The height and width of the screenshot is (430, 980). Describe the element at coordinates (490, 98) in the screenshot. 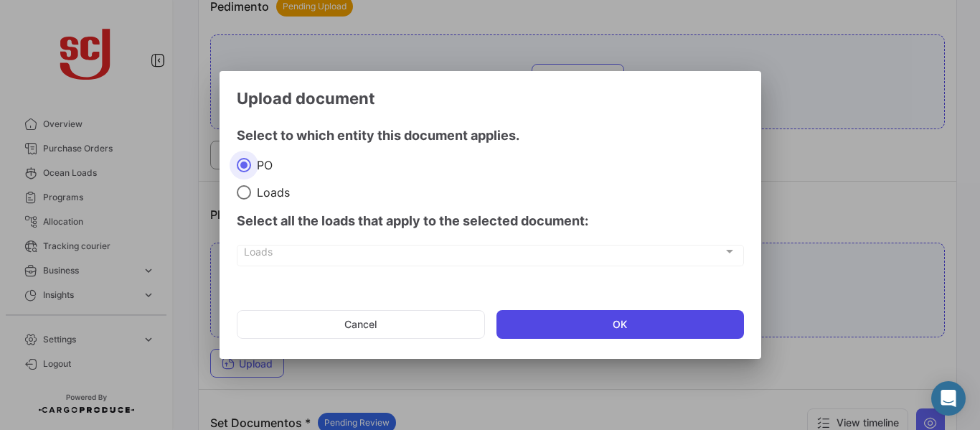

I see `h3: Upload document` at that location.